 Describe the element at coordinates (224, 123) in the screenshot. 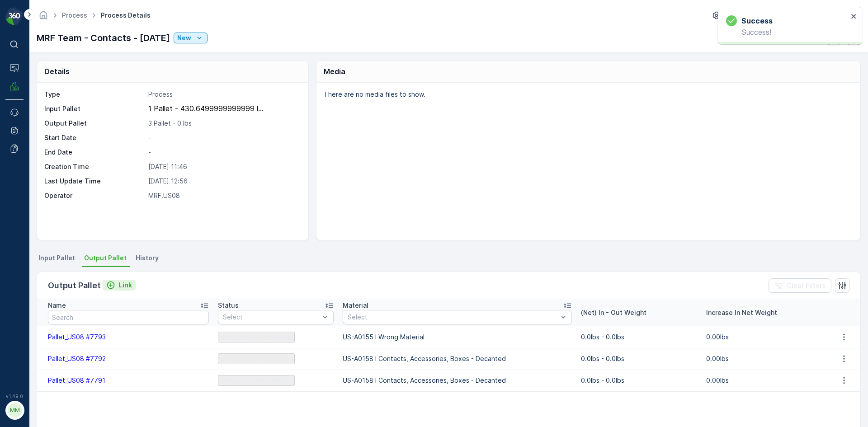

I see `p: 3 Pallet - 0 lbs` at that location.